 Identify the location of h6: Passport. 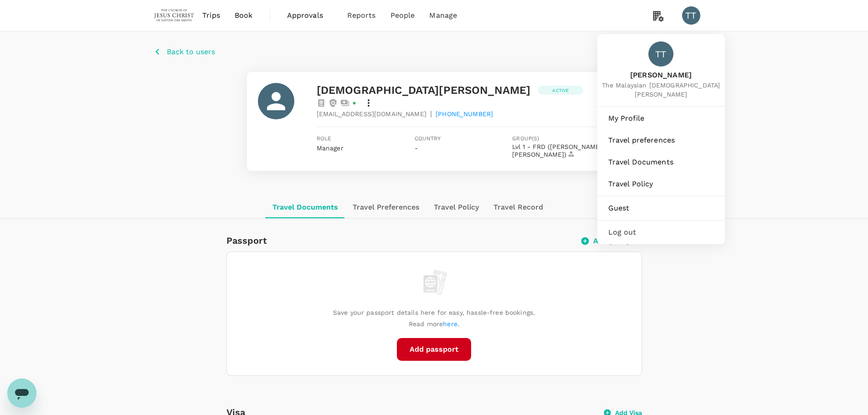
(247, 241).